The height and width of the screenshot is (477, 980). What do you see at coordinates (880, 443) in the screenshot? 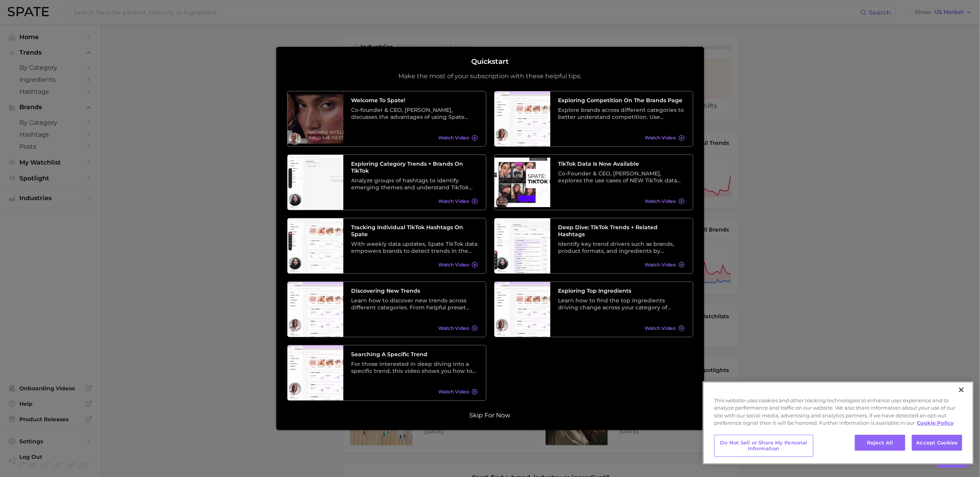
I see `button: Reject All` at bounding box center [880, 443].